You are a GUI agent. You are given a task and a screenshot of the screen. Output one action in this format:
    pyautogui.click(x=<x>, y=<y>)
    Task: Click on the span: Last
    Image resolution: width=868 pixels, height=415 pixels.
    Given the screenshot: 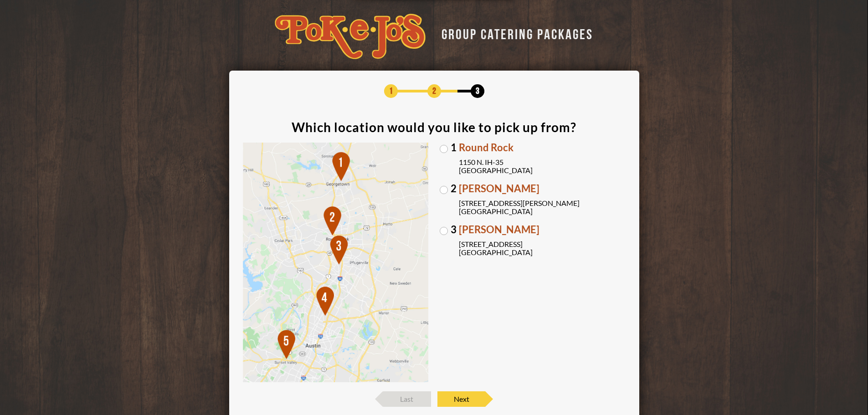 What is the action you would take?
    pyautogui.click(x=407, y=399)
    